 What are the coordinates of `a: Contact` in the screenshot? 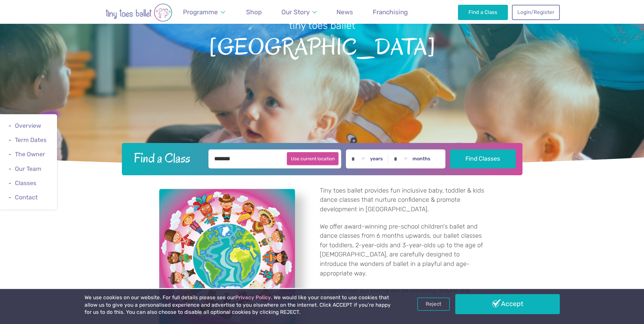 It's located at (26, 197).